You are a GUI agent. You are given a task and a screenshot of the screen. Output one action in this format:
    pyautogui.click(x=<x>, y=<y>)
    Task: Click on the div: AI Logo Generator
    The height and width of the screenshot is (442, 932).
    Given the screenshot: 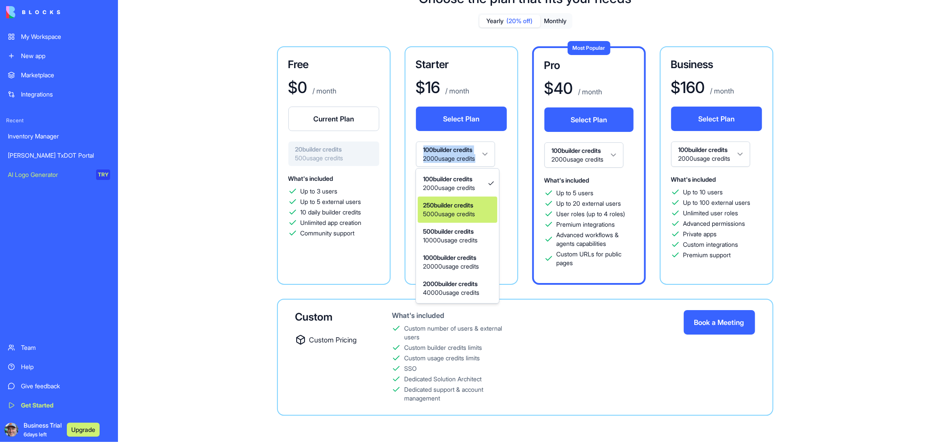 What is the action you would take?
    pyautogui.click(x=49, y=175)
    